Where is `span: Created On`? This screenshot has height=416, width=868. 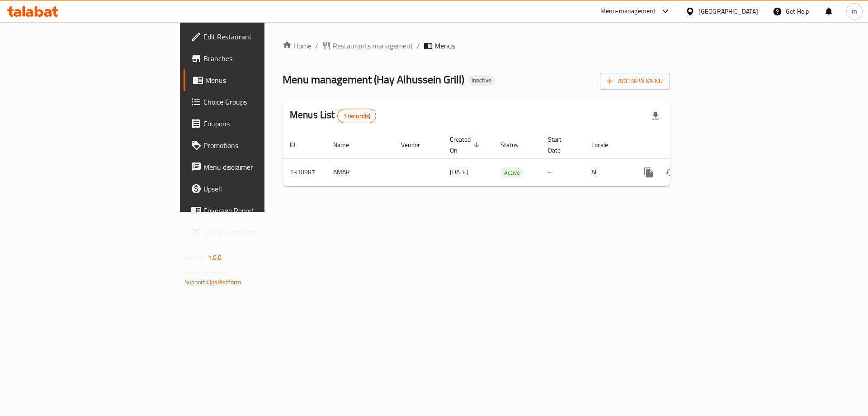
span: Created On is located at coordinates (466, 145).